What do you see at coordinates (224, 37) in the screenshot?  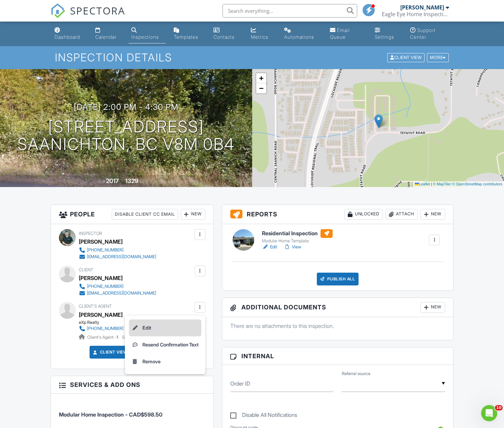 I see `div: Contacts` at bounding box center [224, 37].